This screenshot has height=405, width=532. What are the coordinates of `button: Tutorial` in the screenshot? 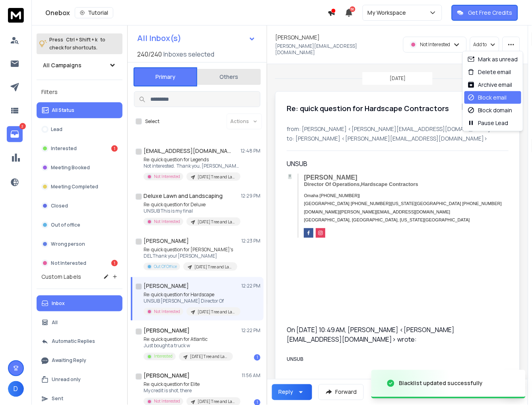 It's located at (94, 13).